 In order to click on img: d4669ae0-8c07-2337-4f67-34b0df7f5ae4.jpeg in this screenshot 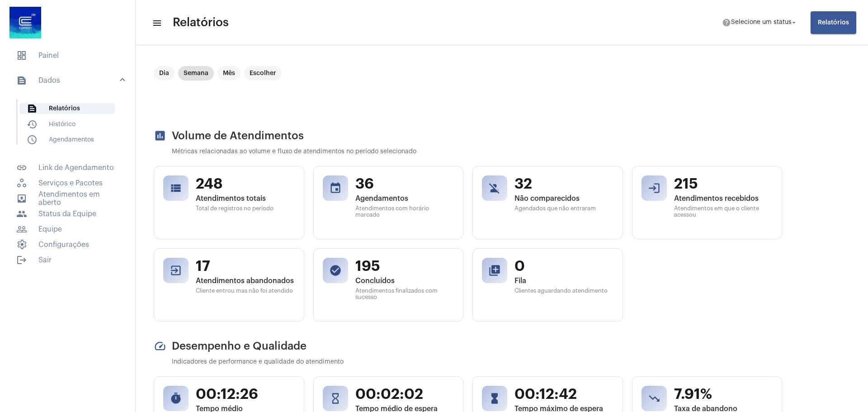, I will do `click(25, 23)`.